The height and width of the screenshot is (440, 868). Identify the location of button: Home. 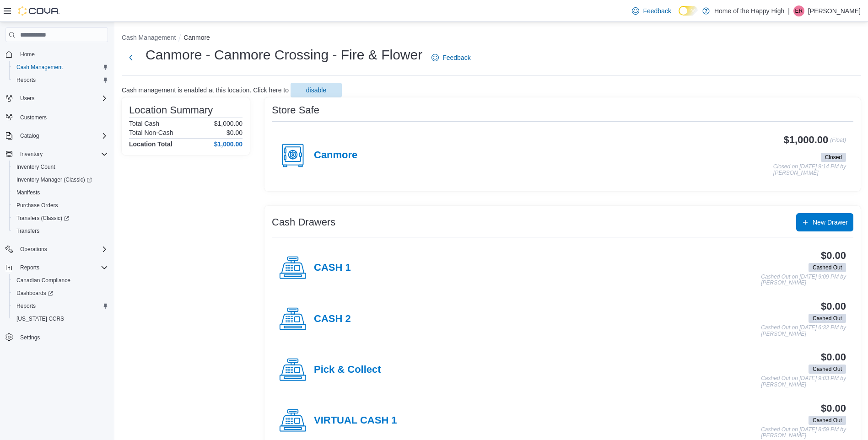
(57, 54).